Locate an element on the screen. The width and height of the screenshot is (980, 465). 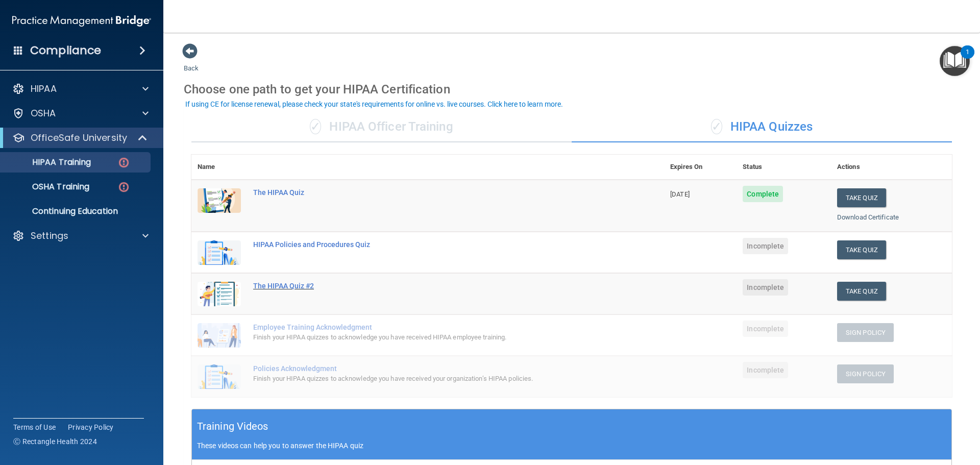
a: OSHA is located at coordinates (80, 113).